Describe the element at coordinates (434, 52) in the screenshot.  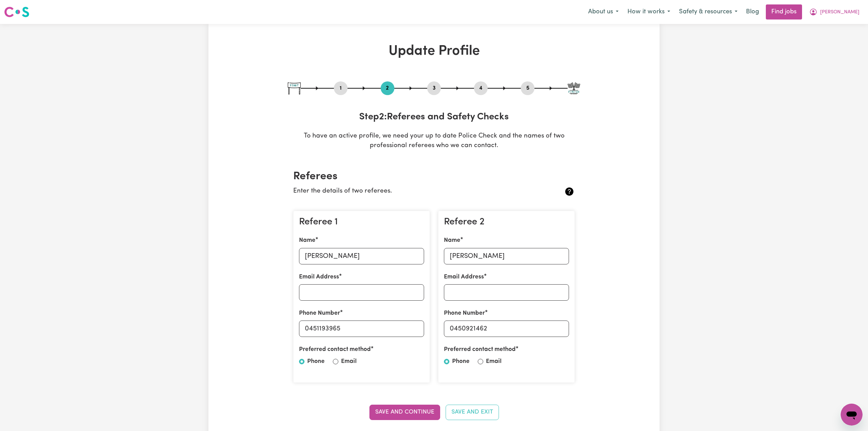
I see `h1: Update Profile` at that location.